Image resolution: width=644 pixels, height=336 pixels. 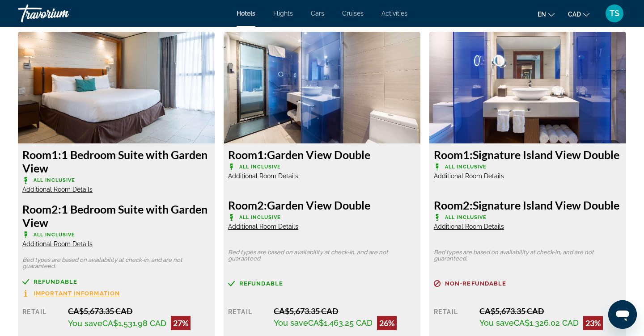 What do you see at coordinates (71, 293) in the screenshot?
I see `button: Important Information` at bounding box center [71, 293].